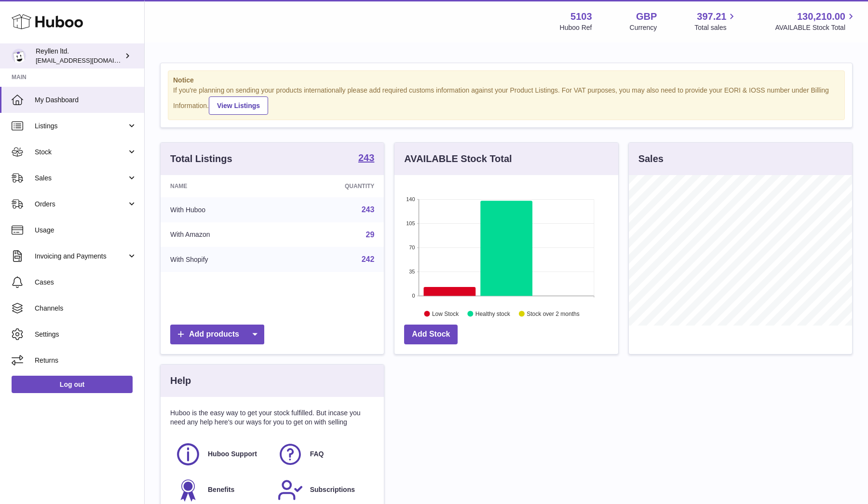 Image resolution: width=868 pixels, height=504 pixels. What do you see at coordinates (411, 223) in the screenshot?
I see `text: 105` at bounding box center [411, 223].